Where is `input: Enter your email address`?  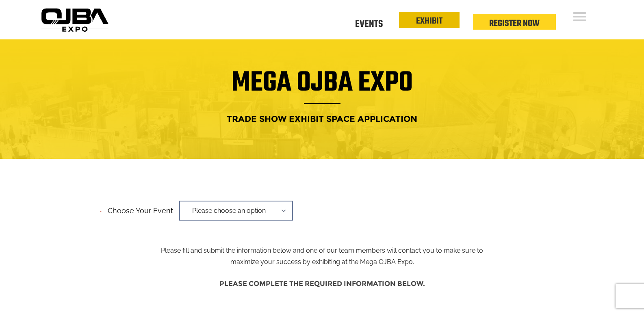
input: Enter your email address is located at coordinates (79, 108).